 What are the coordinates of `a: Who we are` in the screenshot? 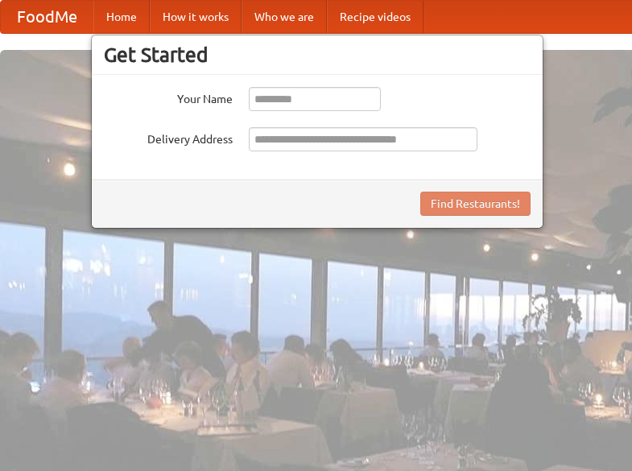 It's located at (284, 17).